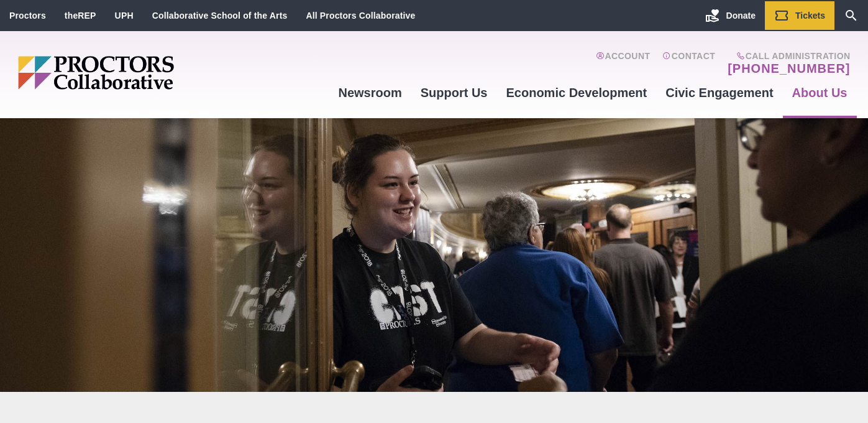 This screenshot has width=868, height=423. I want to click on a: About Us, so click(820, 93).